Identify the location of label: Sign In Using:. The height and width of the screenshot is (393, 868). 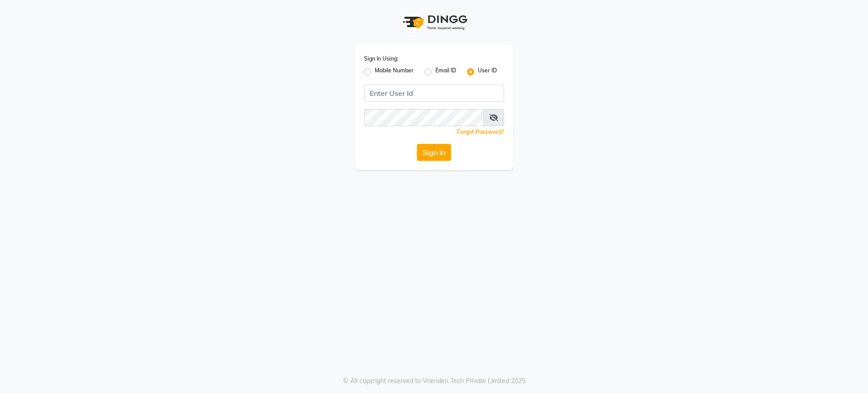
(381, 58).